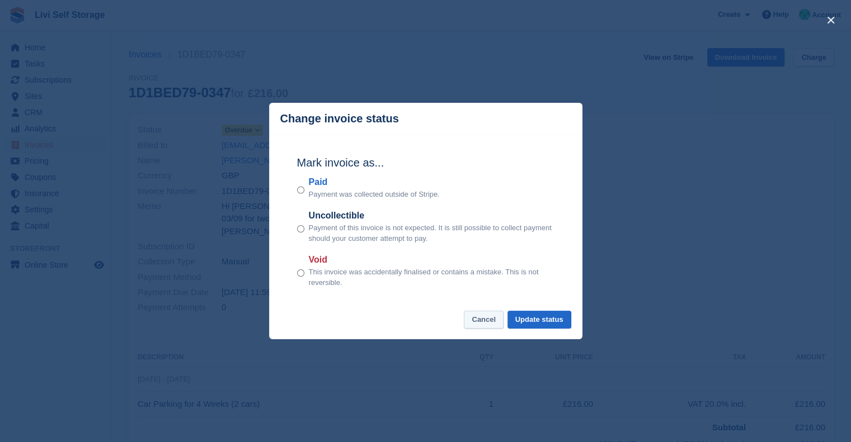 Image resolution: width=851 pixels, height=442 pixels. What do you see at coordinates (431, 277) in the screenshot?
I see `p: This invoice was accidentally finalised or contains a mistake. This is not reversible.` at bounding box center [431, 277].